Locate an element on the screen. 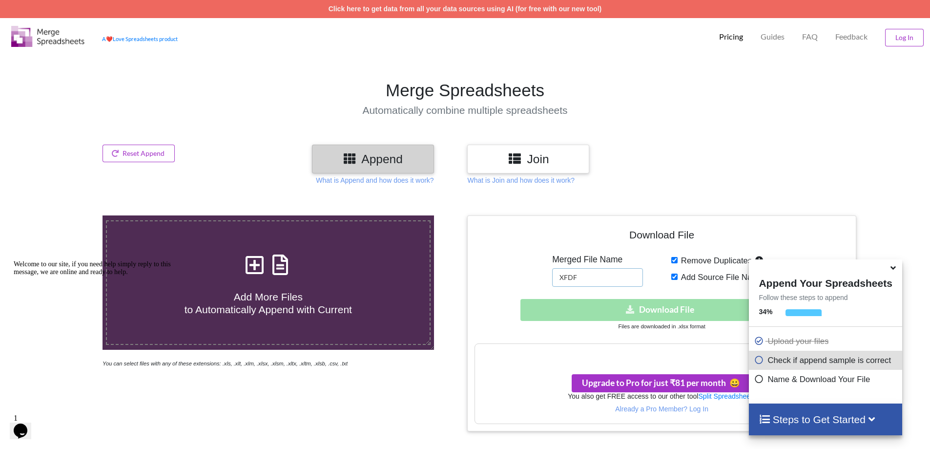  span: Add Source File Names is located at coordinates (723, 277).